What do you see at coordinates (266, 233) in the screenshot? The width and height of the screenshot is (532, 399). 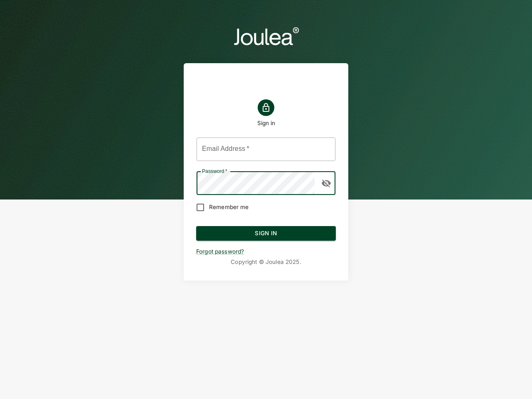 I see `button: Sign In` at bounding box center [266, 233].